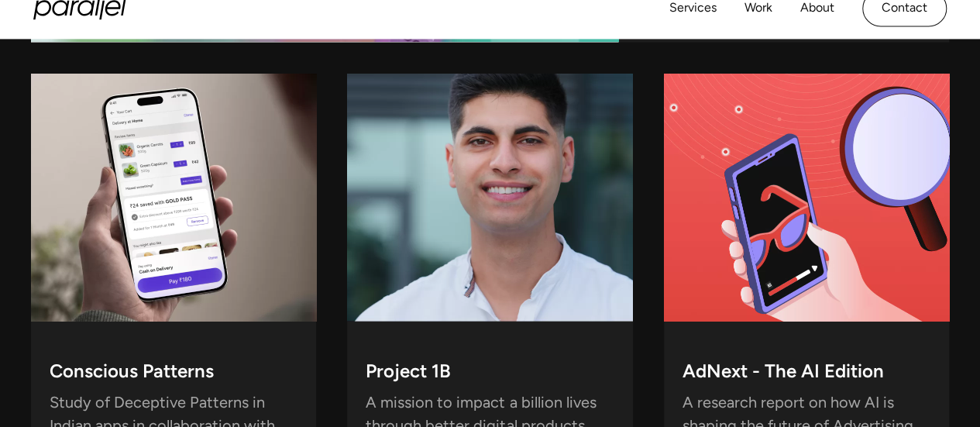 Image resolution: width=980 pixels, height=427 pixels. Describe the element at coordinates (132, 375) in the screenshot. I see `h3: Conscious Patterns` at that location.